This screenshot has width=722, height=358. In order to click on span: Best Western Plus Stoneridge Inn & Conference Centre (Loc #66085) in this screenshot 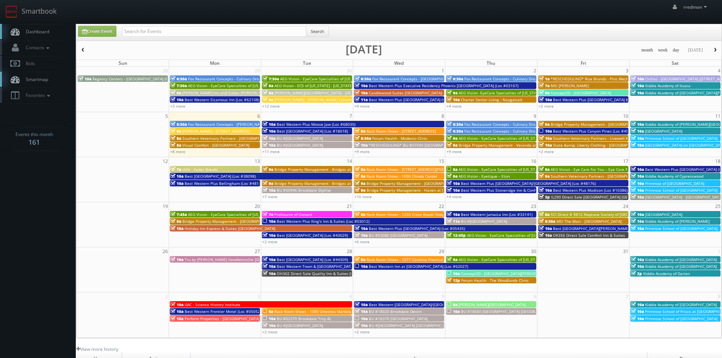, I will do `click(523, 190)`.